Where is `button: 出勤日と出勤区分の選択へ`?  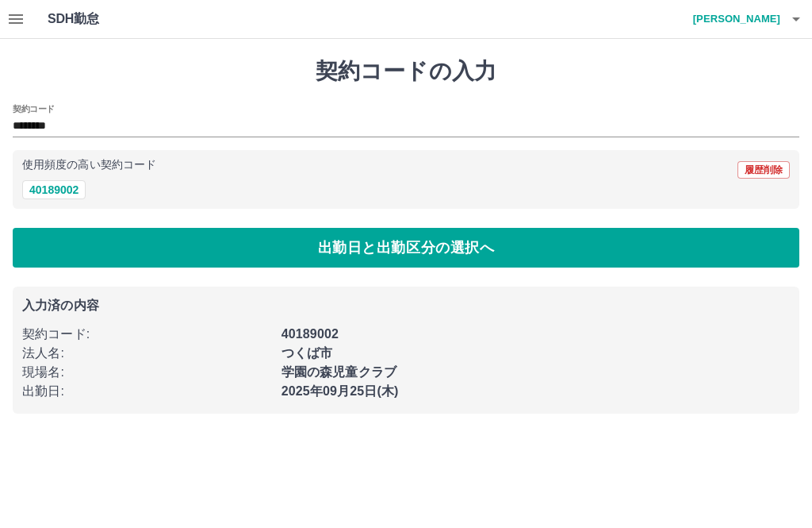
button: 出勤日と出勤区分の選択へ is located at coordinates (406, 247).